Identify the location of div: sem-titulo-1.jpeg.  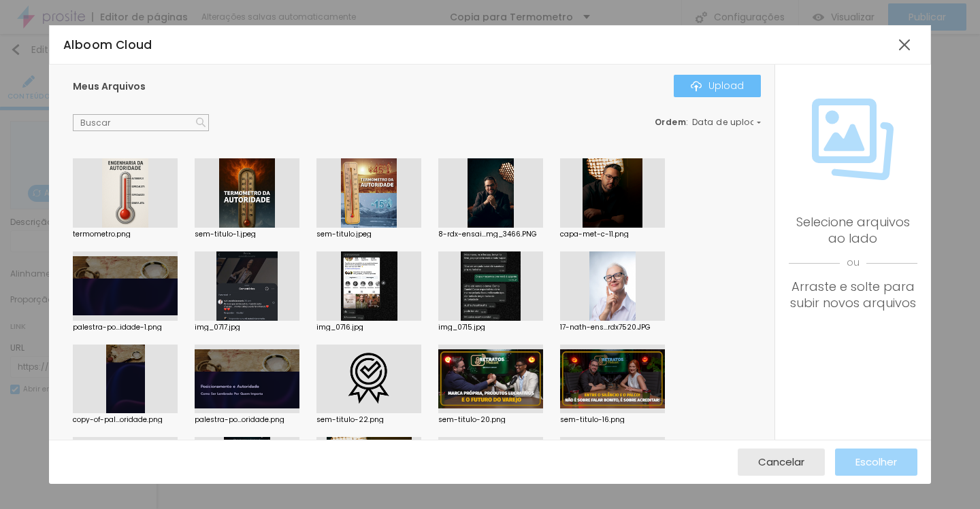
(247, 234).